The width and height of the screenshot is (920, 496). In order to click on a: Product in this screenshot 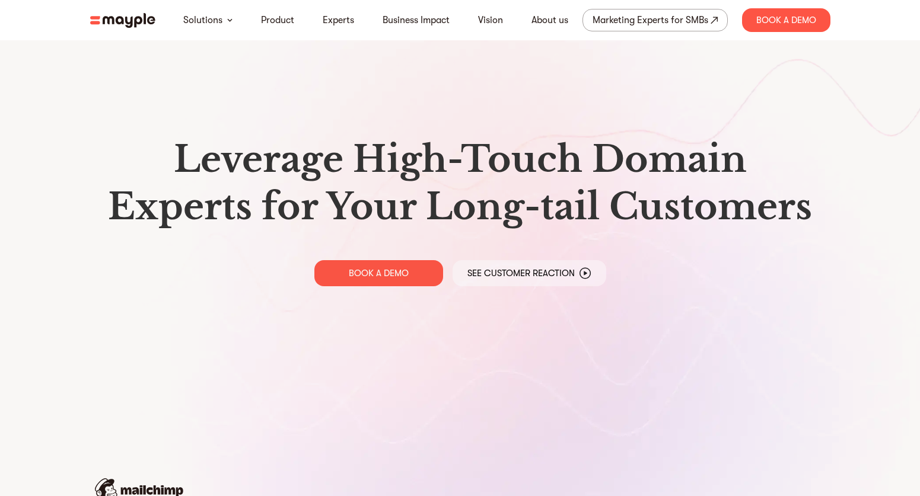, I will do `click(277, 20)`.